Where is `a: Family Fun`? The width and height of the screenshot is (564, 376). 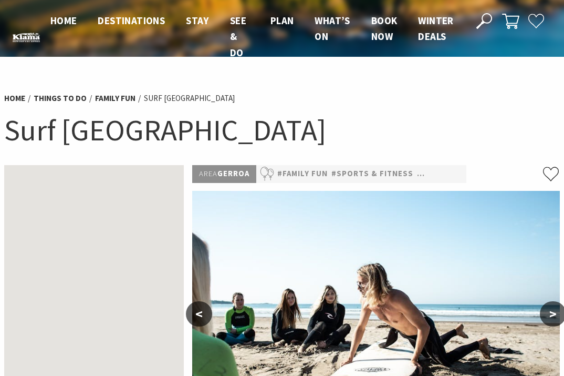
a: Family Fun is located at coordinates (115, 98).